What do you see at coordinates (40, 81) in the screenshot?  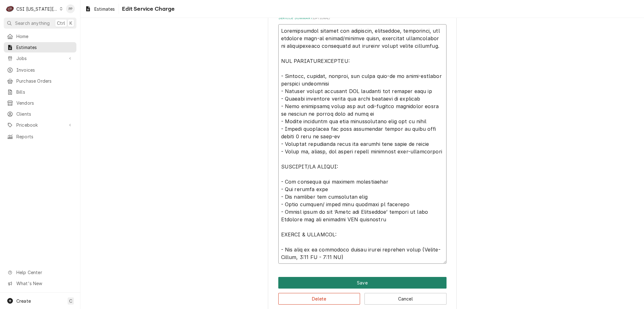 I see `a: Purchase Orders` at bounding box center [40, 81].